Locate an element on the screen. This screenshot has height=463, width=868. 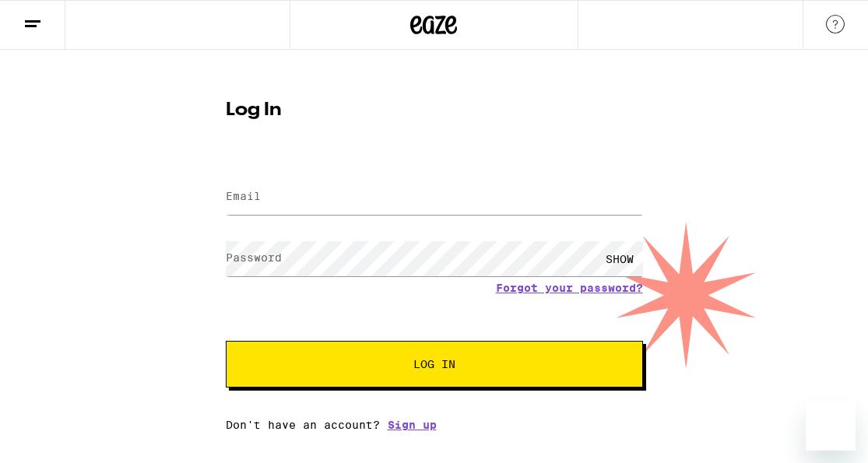
div: SHOW is located at coordinates (620, 259).